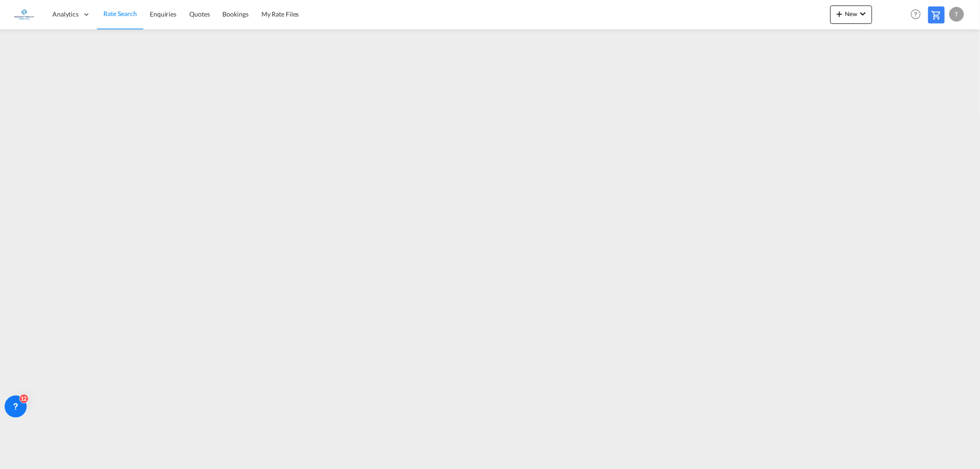 This screenshot has height=469, width=980. What do you see at coordinates (65, 14) in the screenshot?
I see `span: Analytics` at bounding box center [65, 14].